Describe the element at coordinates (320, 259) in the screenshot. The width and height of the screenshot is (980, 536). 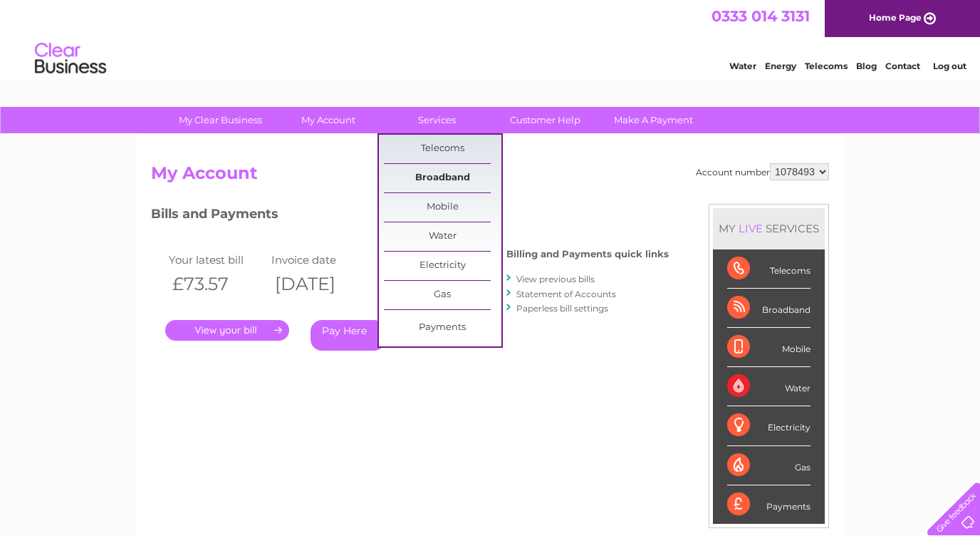
I see `td: Invoice date` at that location.